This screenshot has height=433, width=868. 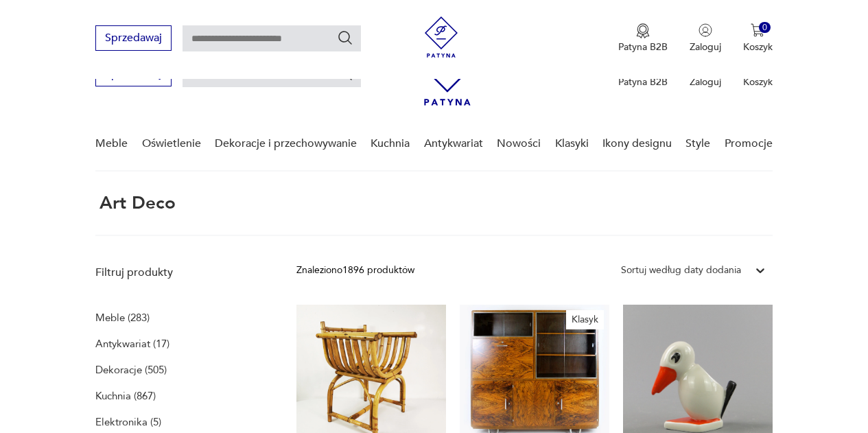 I want to click on button: Sprzedawaj, so click(x=133, y=38).